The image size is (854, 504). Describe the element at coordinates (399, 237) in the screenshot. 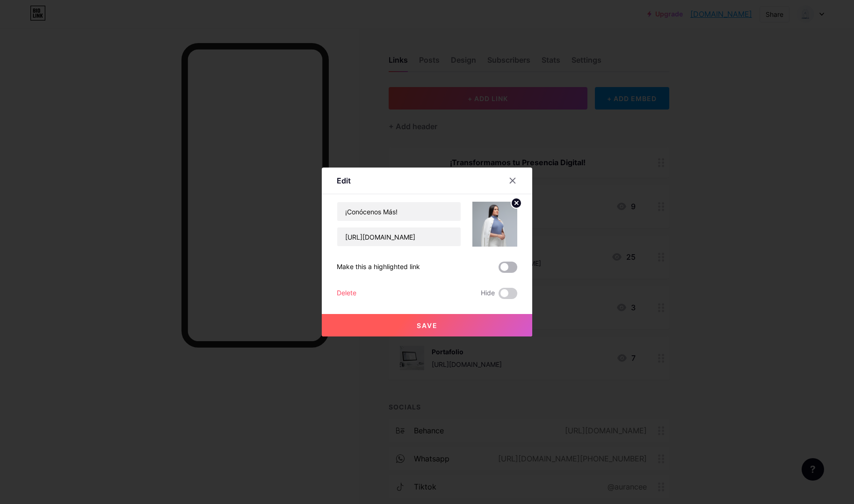

I see `input: URL` at that location.